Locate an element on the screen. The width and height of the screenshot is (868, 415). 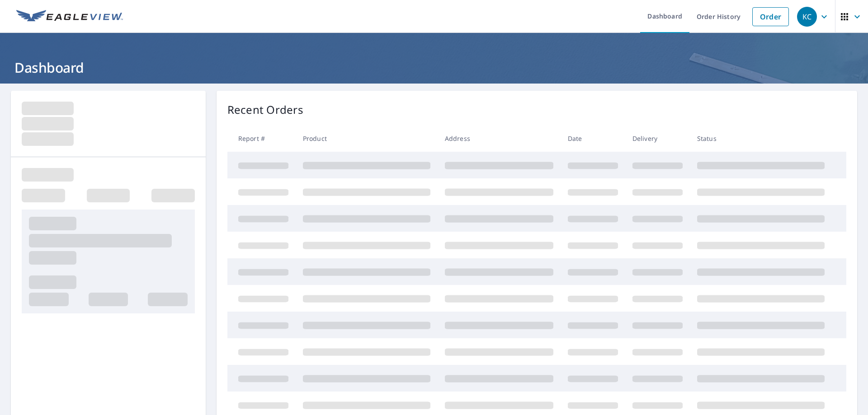
th: Status is located at coordinates (761, 138).